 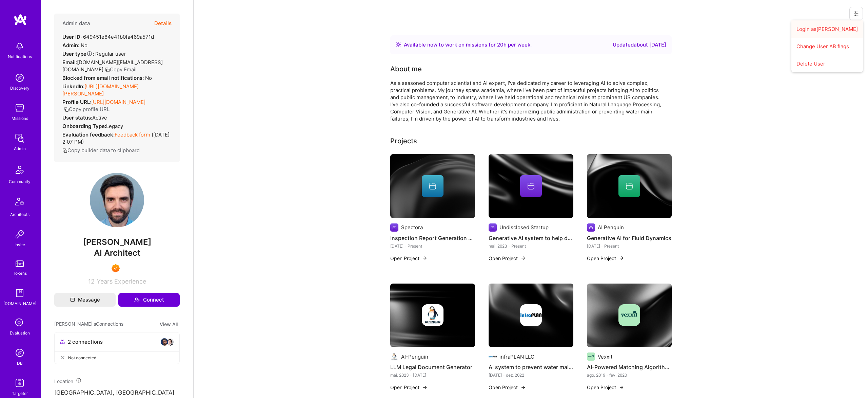 I want to click on div: Undisclosed Startup, so click(x=524, y=227).